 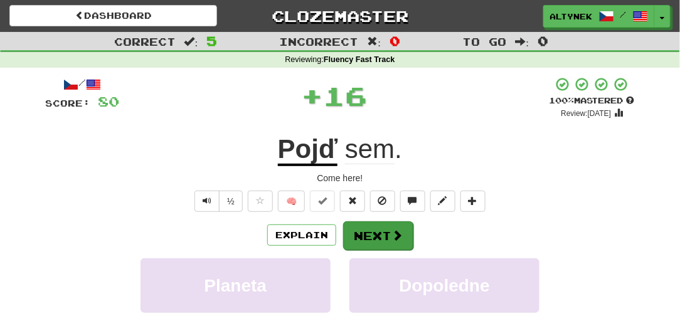 What do you see at coordinates (346, 95) in the screenshot?
I see `span: 16` at bounding box center [346, 95].